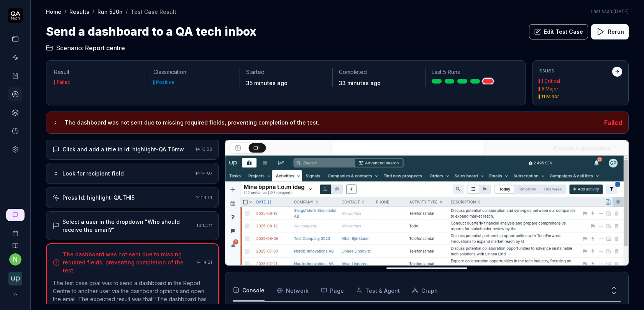 The height and width of the screenshot is (310, 644). What do you see at coordinates (15, 215) in the screenshot?
I see `a: New conversation` at bounding box center [15, 215].